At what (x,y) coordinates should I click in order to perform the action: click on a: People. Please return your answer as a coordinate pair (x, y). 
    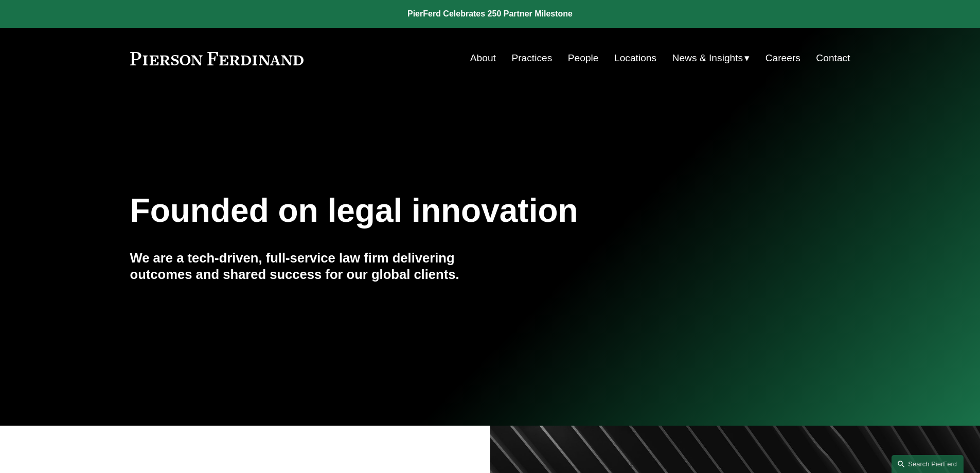
    Looking at the image, I should click on (583, 59).